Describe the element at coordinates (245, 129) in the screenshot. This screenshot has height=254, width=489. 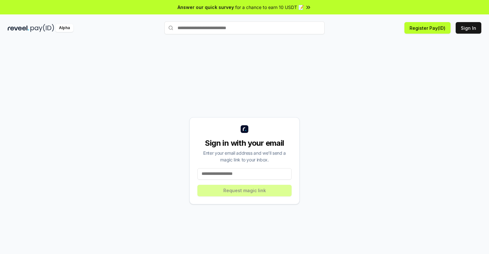
I see `img: logo_small` at that location.